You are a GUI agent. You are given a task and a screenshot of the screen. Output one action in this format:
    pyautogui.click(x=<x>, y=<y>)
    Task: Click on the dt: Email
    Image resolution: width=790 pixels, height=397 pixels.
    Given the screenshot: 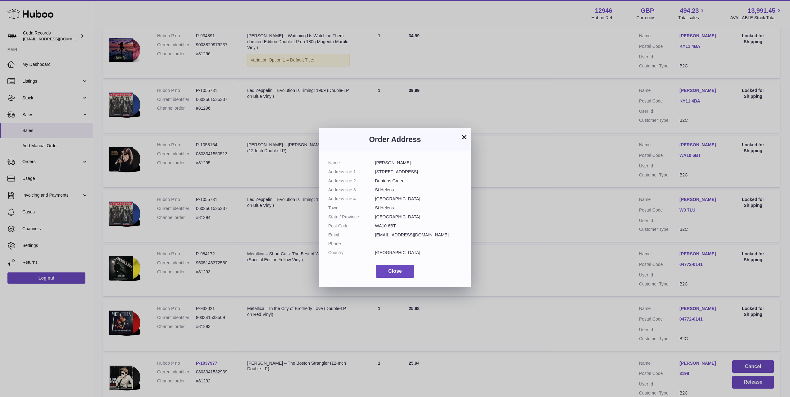 What is the action you would take?
    pyautogui.click(x=352, y=235)
    